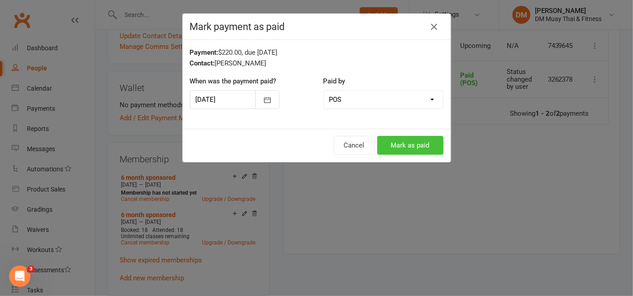  I want to click on label: When was the payment paid?, so click(233, 81).